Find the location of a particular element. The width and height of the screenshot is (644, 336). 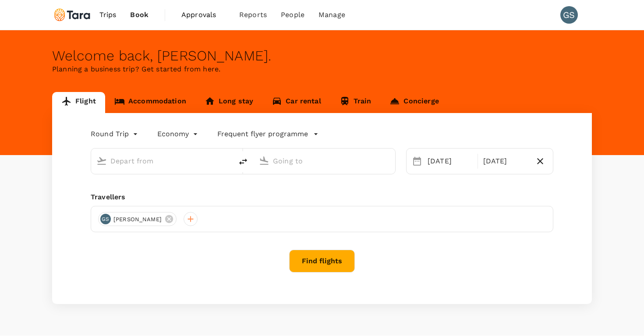

p: Planning a business trip? Get started from here. is located at coordinates (322, 70).